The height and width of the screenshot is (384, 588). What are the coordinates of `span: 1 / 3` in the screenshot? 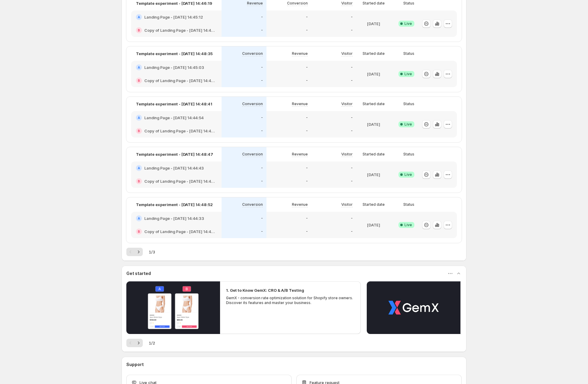 It's located at (152, 252).